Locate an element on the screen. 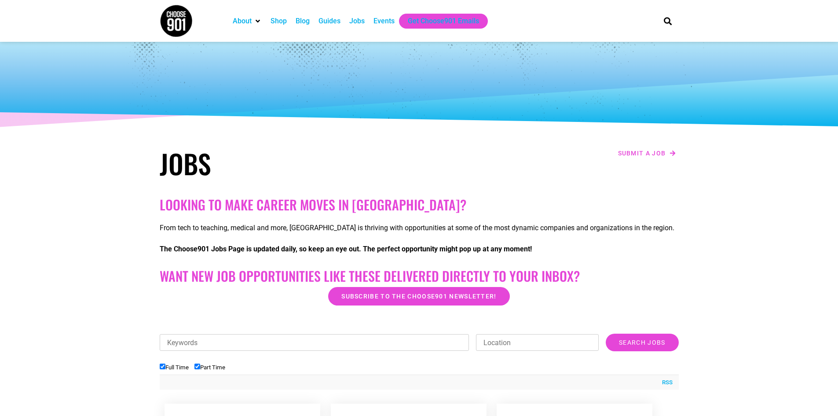 The width and height of the screenshot is (838, 416). a: Submit a job is located at coordinates (647, 153).